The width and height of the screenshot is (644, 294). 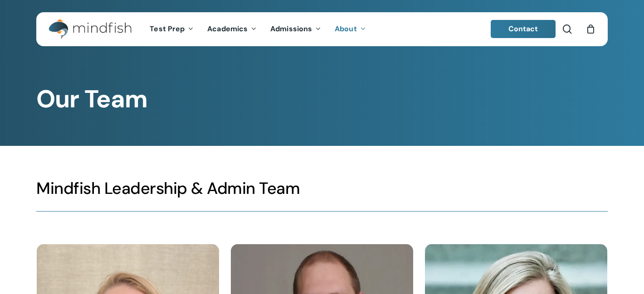 What do you see at coordinates (322, 189) in the screenshot?
I see `h3: Mindfish Leadership & Admin Team` at bounding box center [322, 189].